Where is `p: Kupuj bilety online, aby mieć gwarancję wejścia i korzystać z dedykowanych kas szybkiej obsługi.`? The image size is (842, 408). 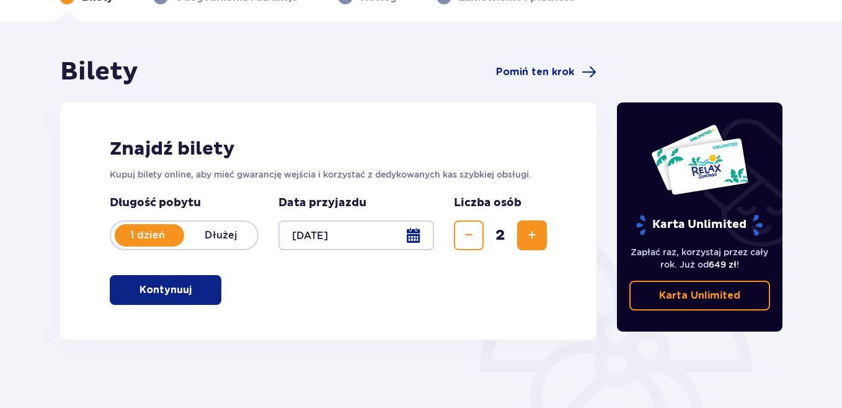 p: Kupuj bilety online, aby mieć gwarancję wejścia i korzystać z dedykowanych kas szybkiej obsługi. is located at coordinates (328, 174).